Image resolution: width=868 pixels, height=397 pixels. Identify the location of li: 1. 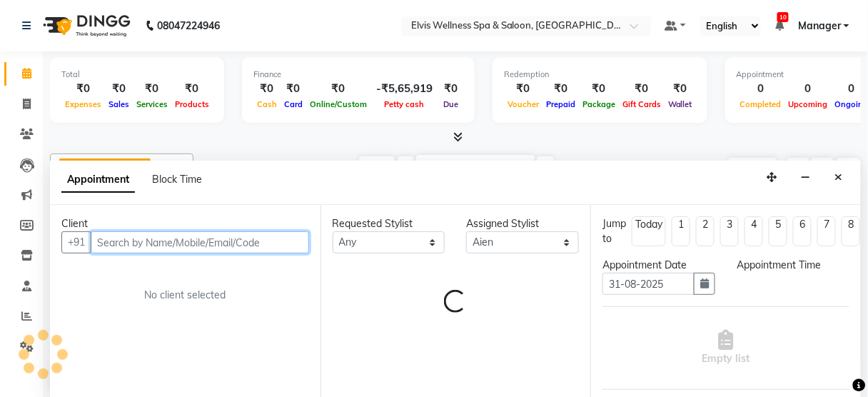
(681, 231).